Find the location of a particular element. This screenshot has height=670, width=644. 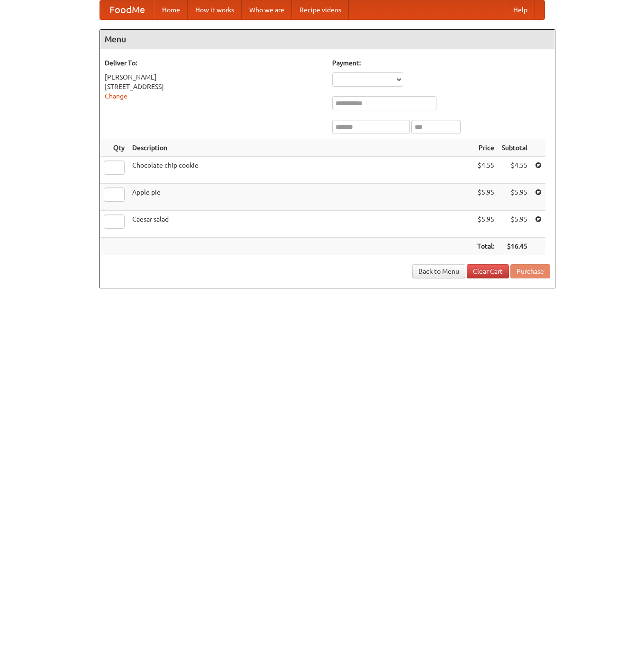

a: Help is located at coordinates (520, 10).